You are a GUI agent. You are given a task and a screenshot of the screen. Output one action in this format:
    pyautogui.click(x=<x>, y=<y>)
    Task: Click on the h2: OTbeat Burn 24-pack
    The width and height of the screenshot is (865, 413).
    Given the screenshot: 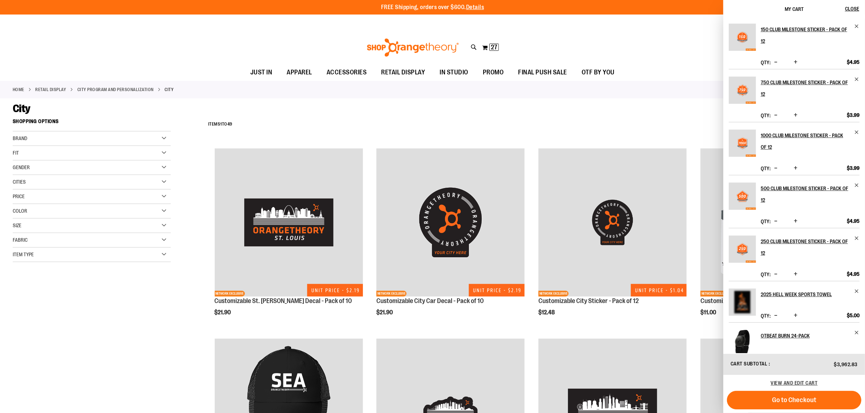 What is the action you would take?
    pyautogui.click(x=805, y=336)
    